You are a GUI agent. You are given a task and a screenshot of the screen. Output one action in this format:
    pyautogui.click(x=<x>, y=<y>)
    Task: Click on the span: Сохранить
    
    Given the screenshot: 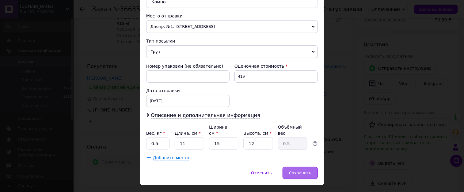 What is the action you would take?
    pyautogui.click(x=300, y=173)
    